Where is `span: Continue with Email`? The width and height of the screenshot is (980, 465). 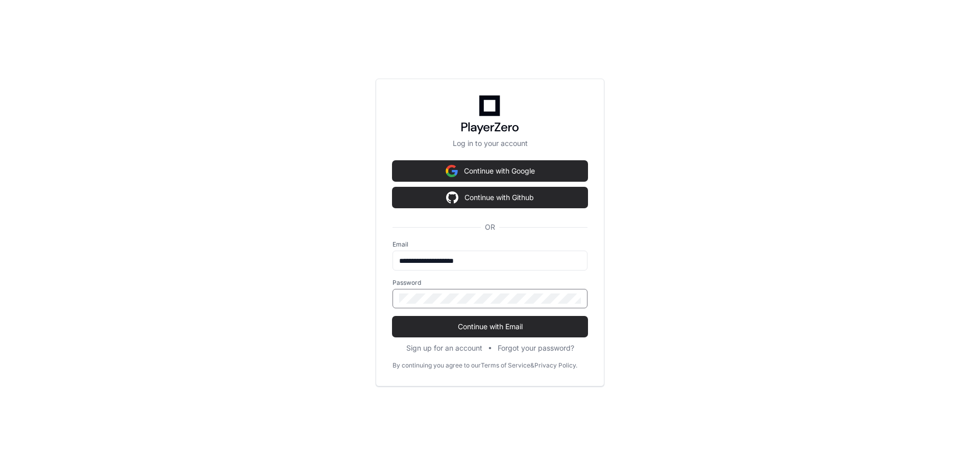 span: Continue with Email is located at coordinates (490, 326).